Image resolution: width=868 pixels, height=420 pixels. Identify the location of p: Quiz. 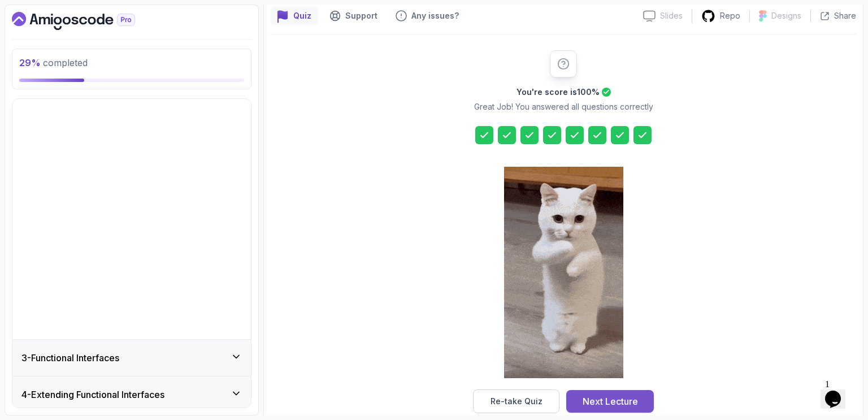
(302, 16).